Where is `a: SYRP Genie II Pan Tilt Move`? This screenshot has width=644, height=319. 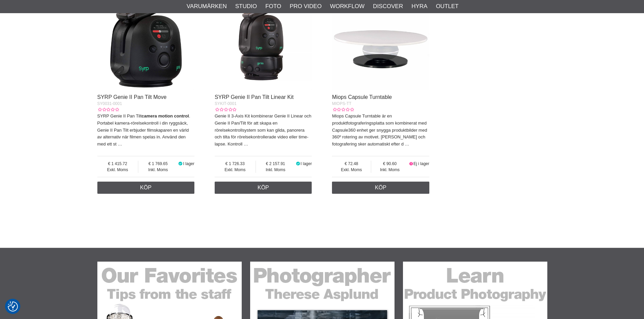
a: SYRP Genie II Pan Tilt Move is located at coordinates (132, 97).